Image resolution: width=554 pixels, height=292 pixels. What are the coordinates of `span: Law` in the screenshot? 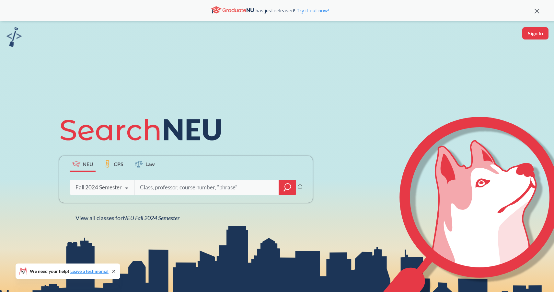 It's located at (150, 164).